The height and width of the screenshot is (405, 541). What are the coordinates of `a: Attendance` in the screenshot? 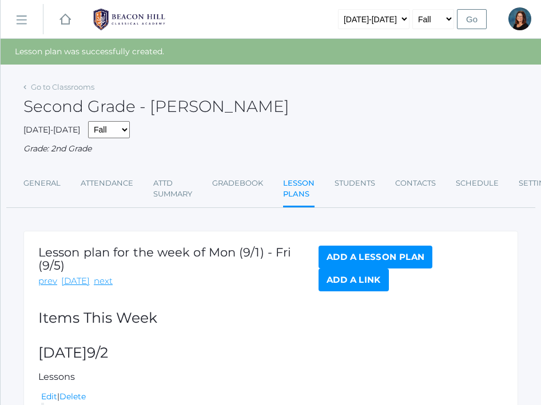 It's located at (107, 183).